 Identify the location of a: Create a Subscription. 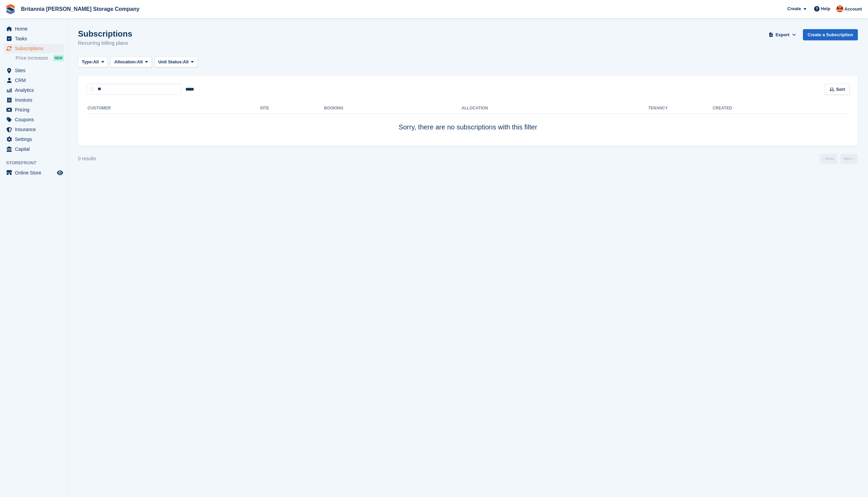
(831, 34).